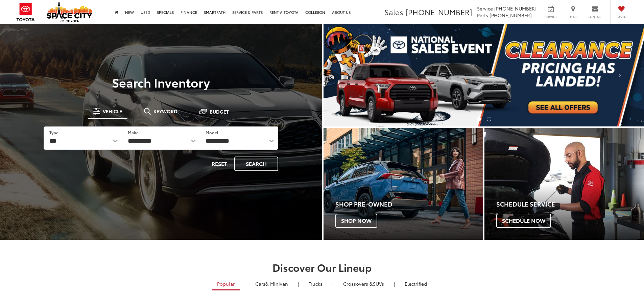  What do you see at coordinates (482, 15) in the screenshot?
I see `span: Parts` at bounding box center [482, 15].